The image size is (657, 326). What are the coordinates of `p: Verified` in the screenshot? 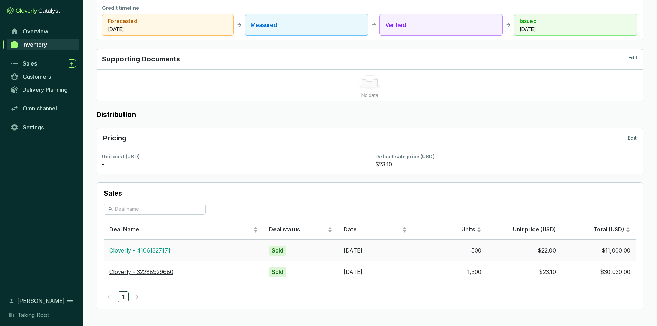 It's located at (441, 25).